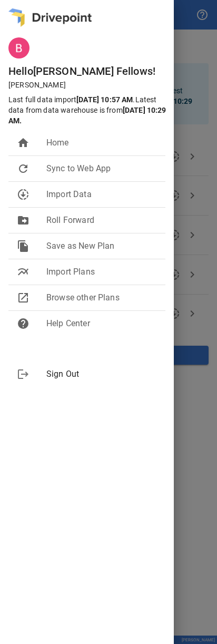  What do you see at coordinates (101, 246) in the screenshot?
I see `span: Save as New Plan` at bounding box center [101, 246].